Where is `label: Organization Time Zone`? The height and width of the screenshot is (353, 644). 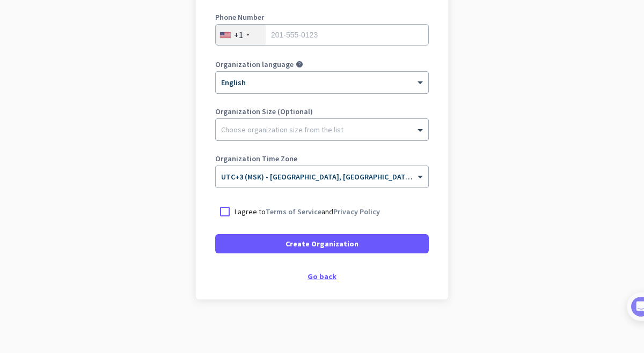 label: Organization Time Zone is located at coordinates (322, 159).